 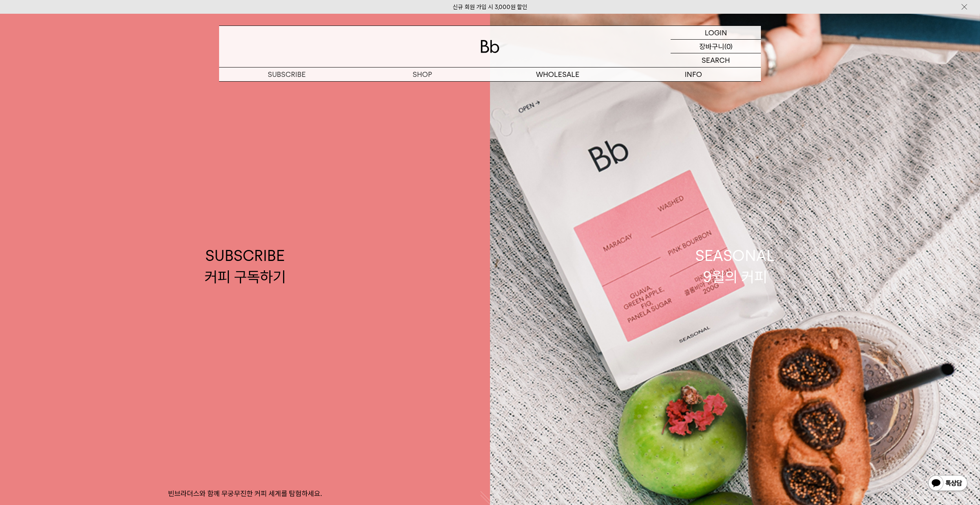 I want to click on p: WHOLESALE, so click(x=558, y=74).